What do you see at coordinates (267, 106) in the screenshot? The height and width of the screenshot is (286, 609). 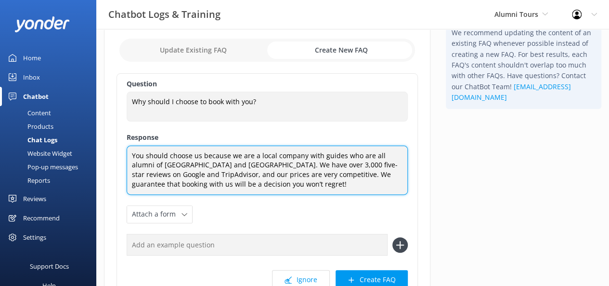 I see `textarea: Why should I choose to book with you?` at bounding box center [267, 106].